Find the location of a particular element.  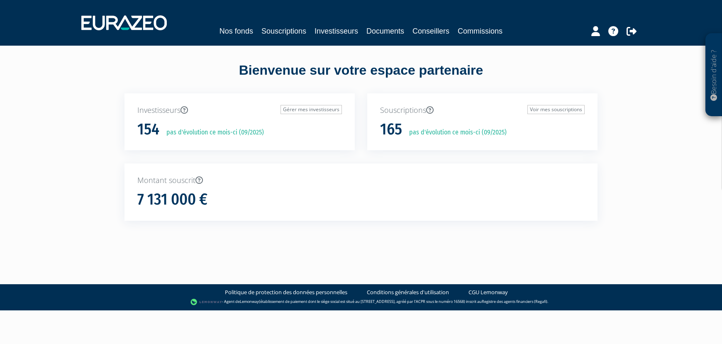

a: Politique de protection des données personnelles is located at coordinates (286, 292).